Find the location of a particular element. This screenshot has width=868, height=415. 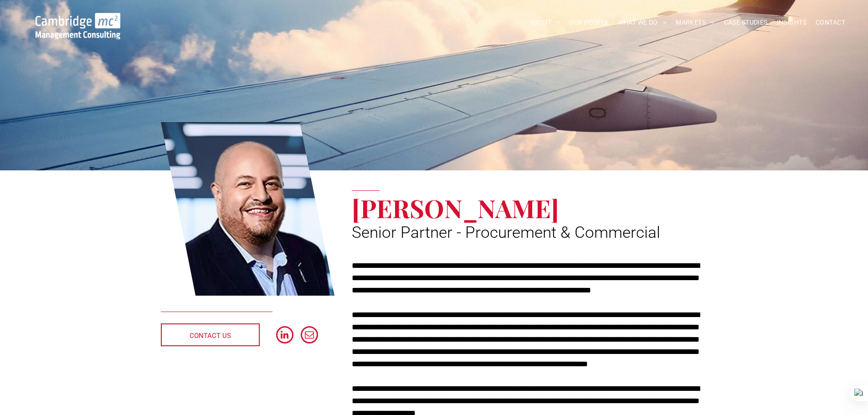

a: WHAT WE DO is located at coordinates (643, 22).